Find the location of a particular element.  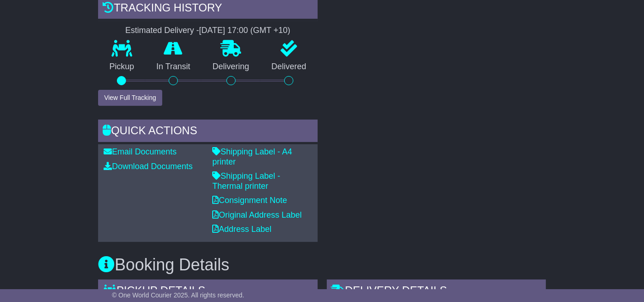

button: View Full Tracking is located at coordinates (129, 98).